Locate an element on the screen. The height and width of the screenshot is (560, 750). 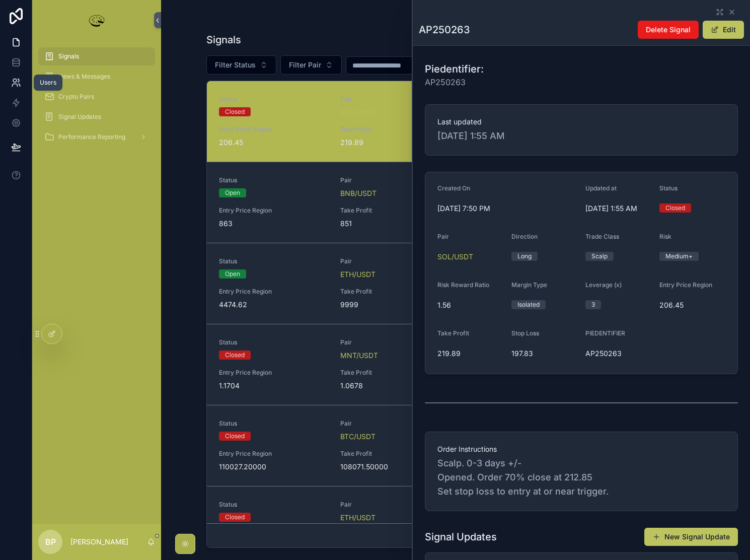
span: News & Messages is located at coordinates (84, 77).